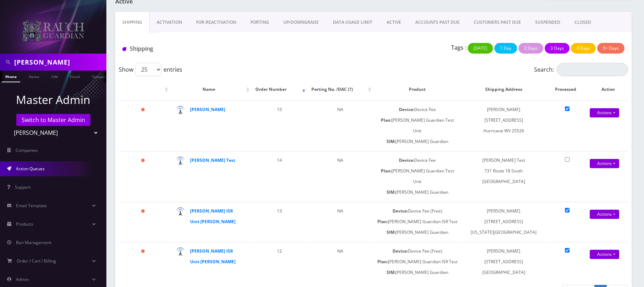 This screenshot has height=287, width=644. What do you see at coordinates (34, 76) in the screenshot?
I see `a: Name` at bounding box center [34, 76].